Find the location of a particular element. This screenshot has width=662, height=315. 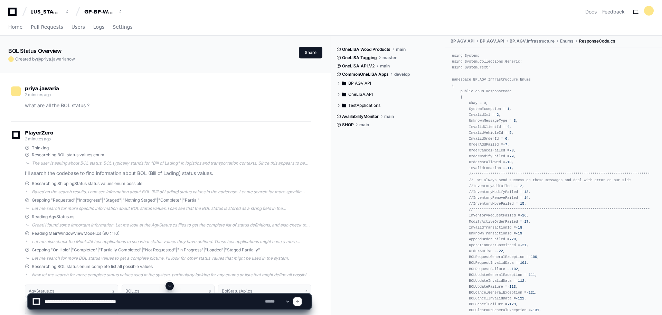

app-text-character-animate: BOL Status Overview is located at coordinates (35, 51).